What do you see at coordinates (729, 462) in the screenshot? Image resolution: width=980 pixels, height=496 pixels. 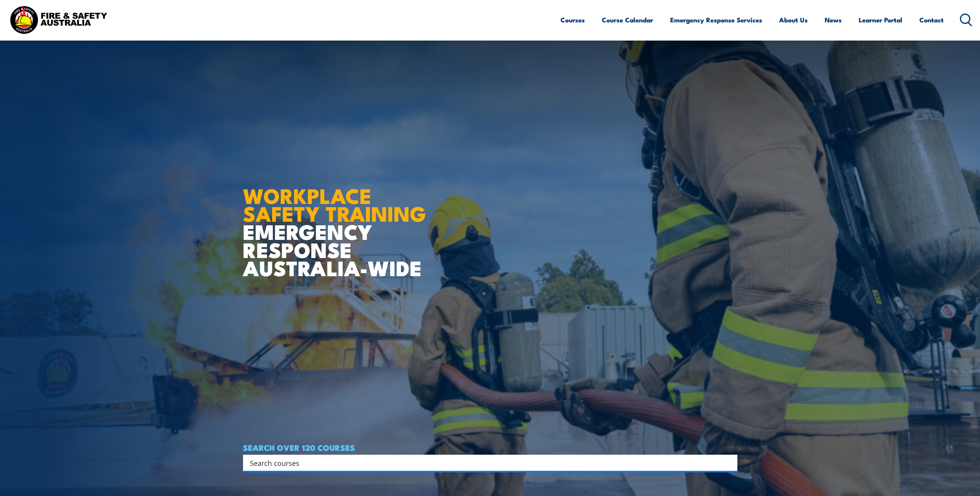 I see `button: Search magnifier button` at bounding box center [729, 462].